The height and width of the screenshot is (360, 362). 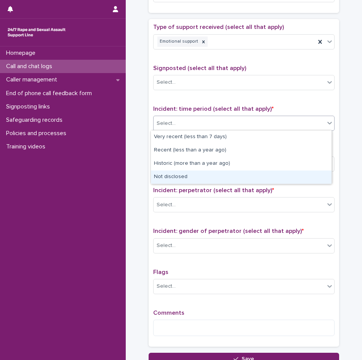 What do you see at coordinates (228, 231) in the screenshot?
I see `span: Incident: gender of perpetrator (select all that apply)` at bounding box center [228, 231].